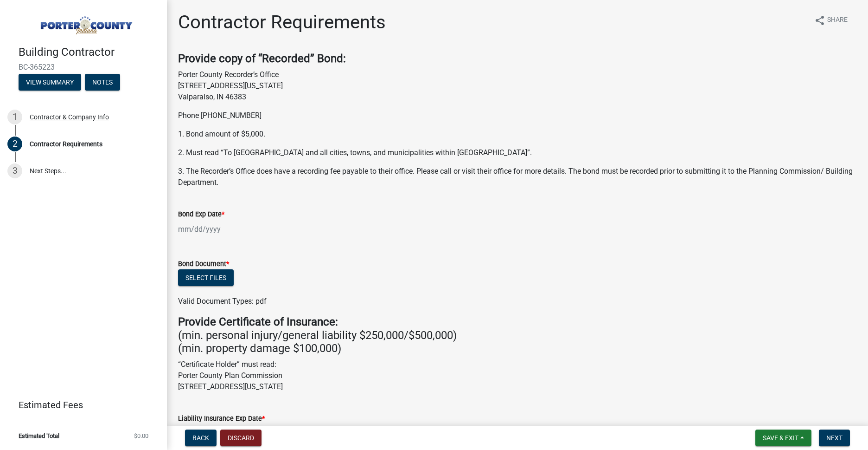 The width and height of the screenshot is (868, 450). Describe the element at coordinates (49, 82) in the screenshot. I see `button: View Summary` at that location.